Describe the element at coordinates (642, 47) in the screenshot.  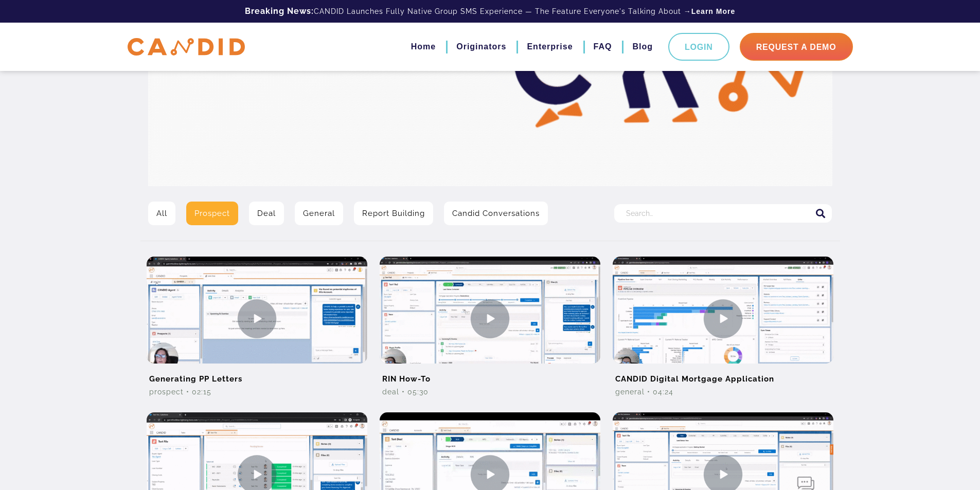
I see `a: Blog` at that location.